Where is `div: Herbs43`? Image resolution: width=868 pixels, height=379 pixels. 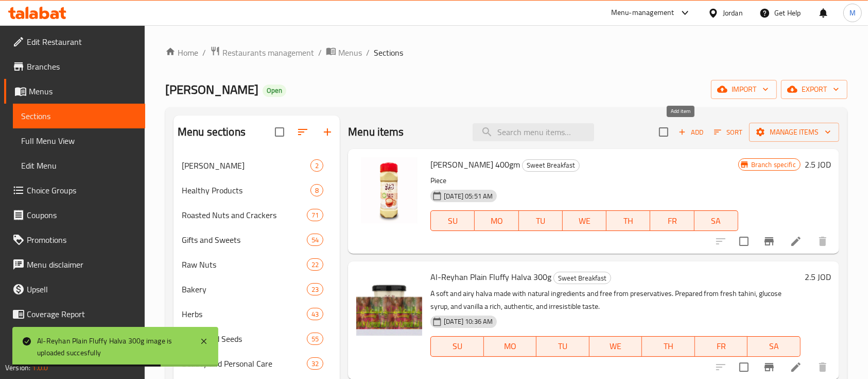 div: Herbs43 is located at coordinates (256, 314).